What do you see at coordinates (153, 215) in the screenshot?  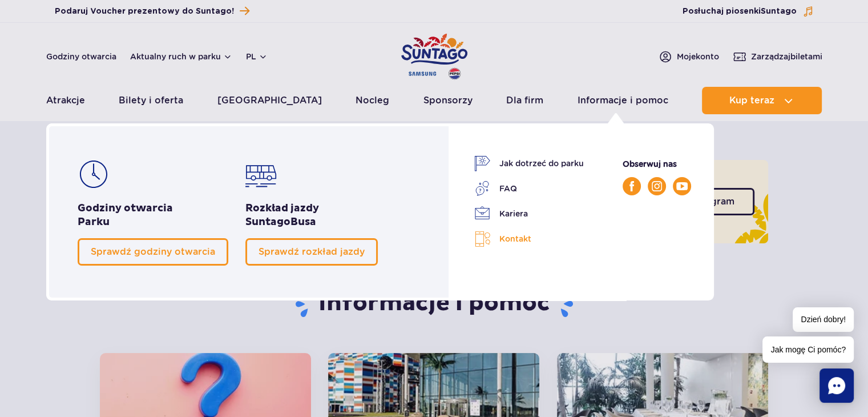 I see `h2: Godziny otwarcia Parku` at bounding box center [153, 215].